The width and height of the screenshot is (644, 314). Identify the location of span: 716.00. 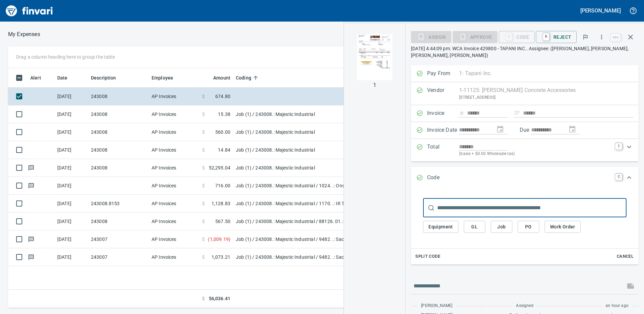
(222, 186).